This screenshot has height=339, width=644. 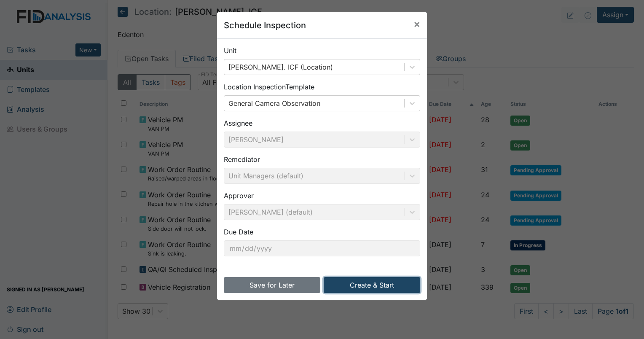 I want to click on label: Due Date, so click(x=239, y=232).